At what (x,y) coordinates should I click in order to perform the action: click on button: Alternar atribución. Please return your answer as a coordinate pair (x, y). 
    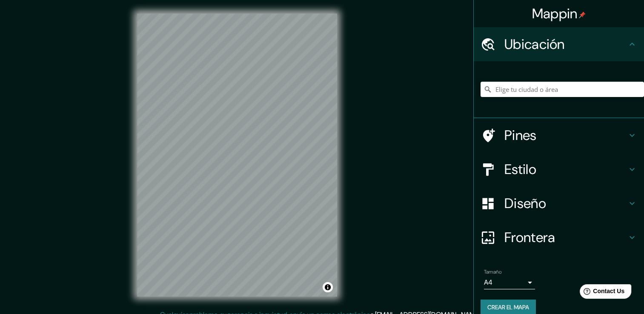
    Looking at the image, I should click on (328, 287).